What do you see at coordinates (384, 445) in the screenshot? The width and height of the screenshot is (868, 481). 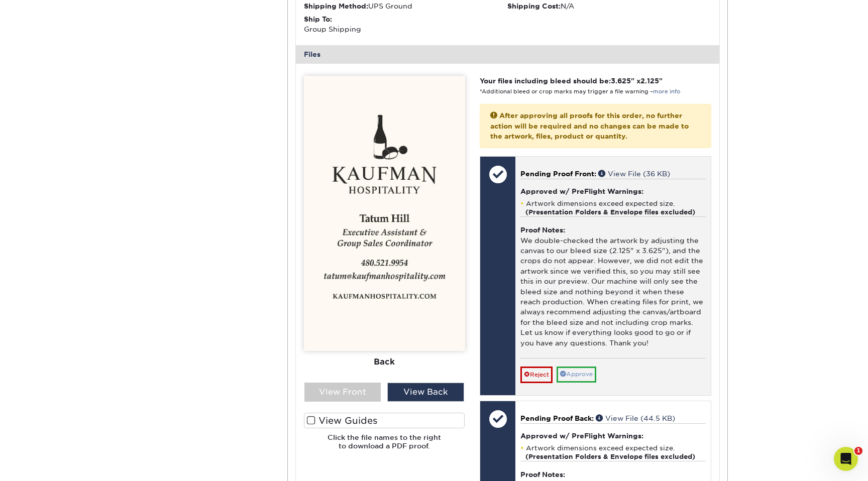 I see `h6: Click the file names to the right to download a PDF proof.` at bounding box center [384, 445].